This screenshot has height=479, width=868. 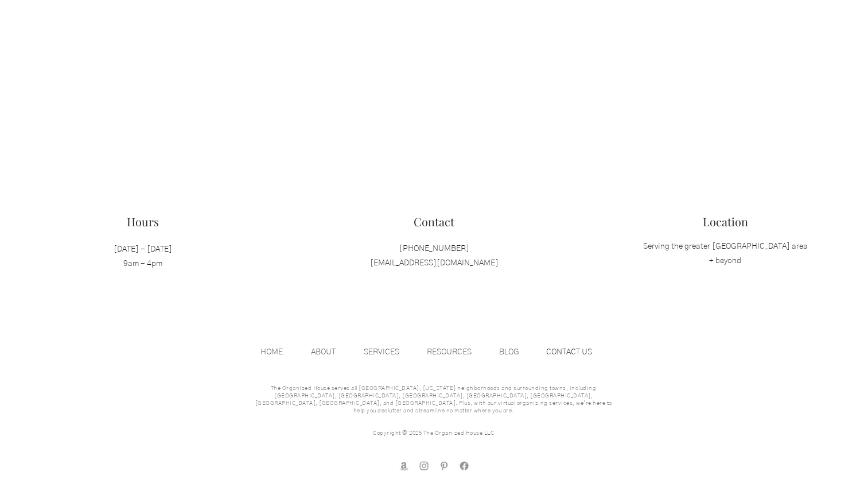 I want to click on p: BLOG, so click(x=509, y=352).